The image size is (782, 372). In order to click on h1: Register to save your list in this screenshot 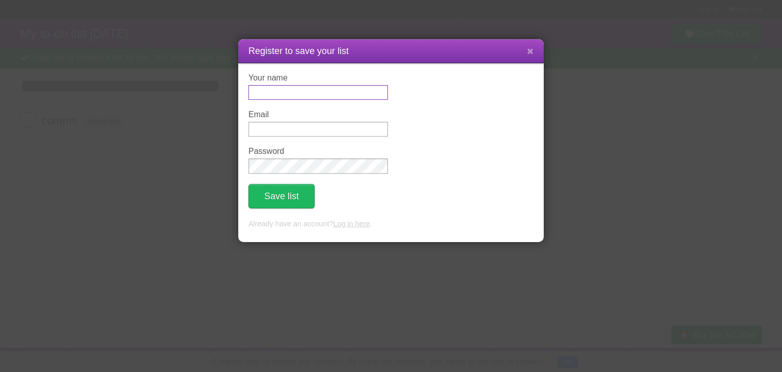, I will do `click(391, 51)`.